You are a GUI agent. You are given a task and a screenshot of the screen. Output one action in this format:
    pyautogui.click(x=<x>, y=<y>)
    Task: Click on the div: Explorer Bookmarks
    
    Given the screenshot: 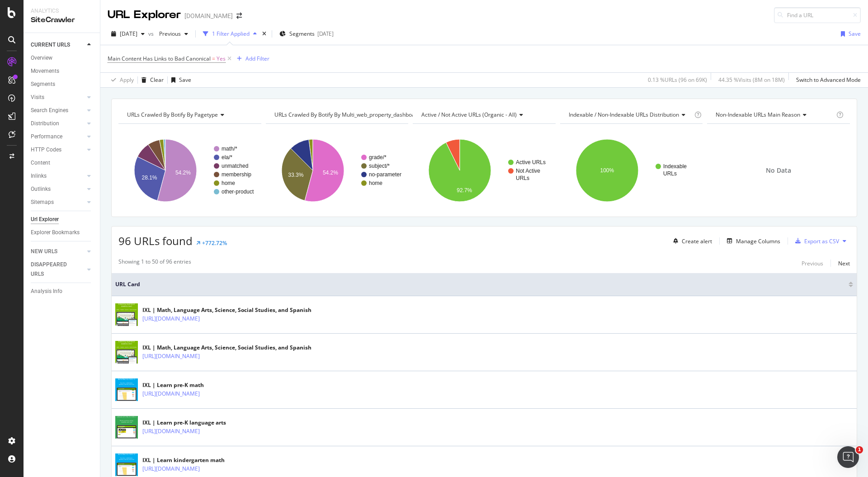 What is the action you would take?
    pyautogui.click(x=55, y=232)
    